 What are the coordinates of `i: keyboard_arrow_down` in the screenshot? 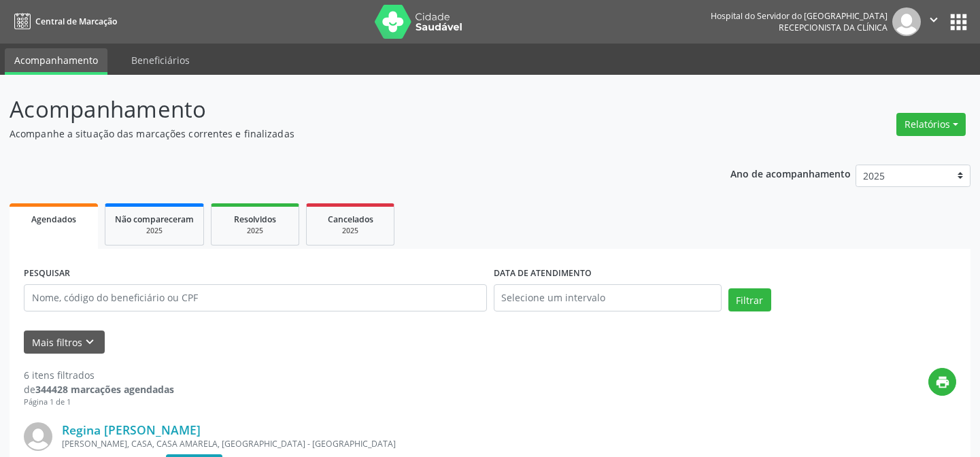 It's located at (90, 342).